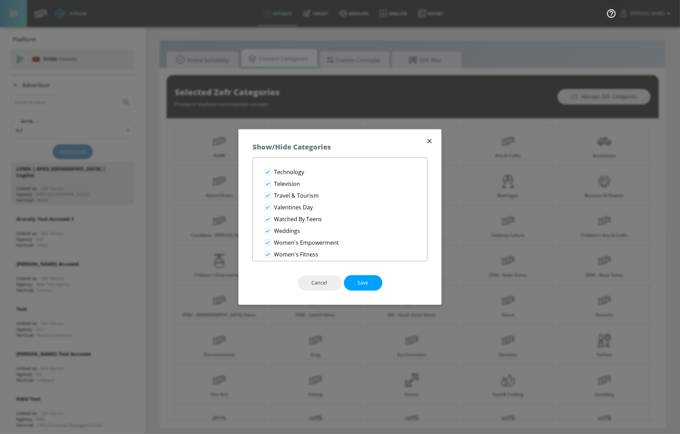  What do you see at coordinates (363, 283) in the screenshot?
I see `button: Save` at bounding box center [363, 283].